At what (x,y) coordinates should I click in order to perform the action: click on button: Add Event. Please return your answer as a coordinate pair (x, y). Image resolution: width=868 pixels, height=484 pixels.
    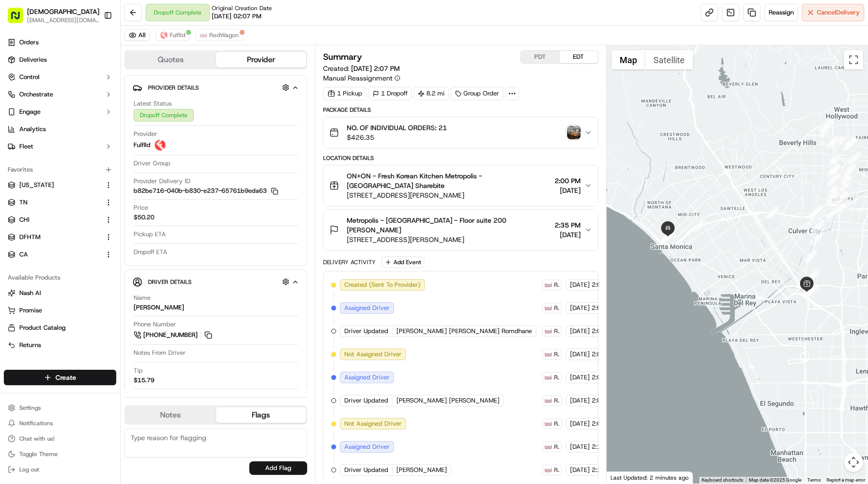
    Looking at the image, I should click on (403, 262).